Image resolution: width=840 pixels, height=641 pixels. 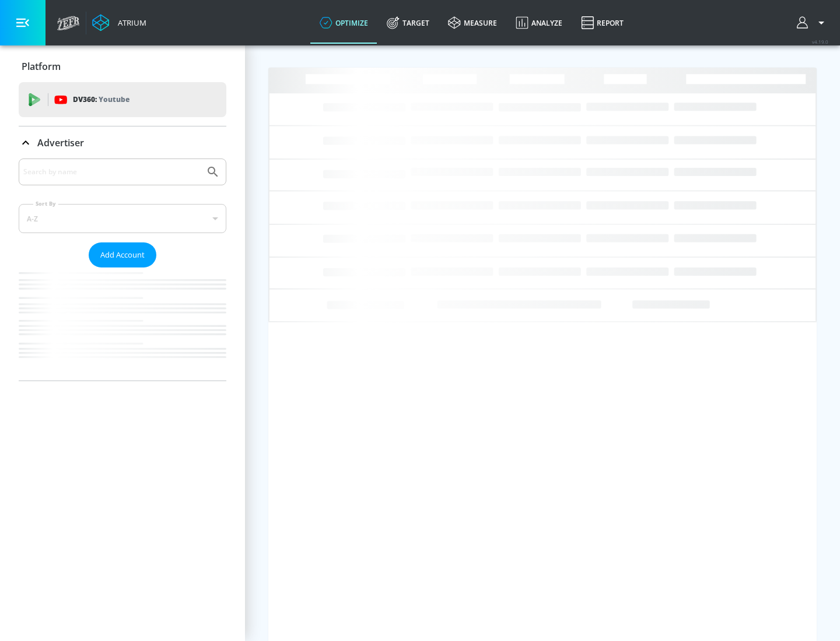 What do you see at coordinates (45, 203) in the screenshot?
I see `label: Sort By` at bounding box center [45, 203].